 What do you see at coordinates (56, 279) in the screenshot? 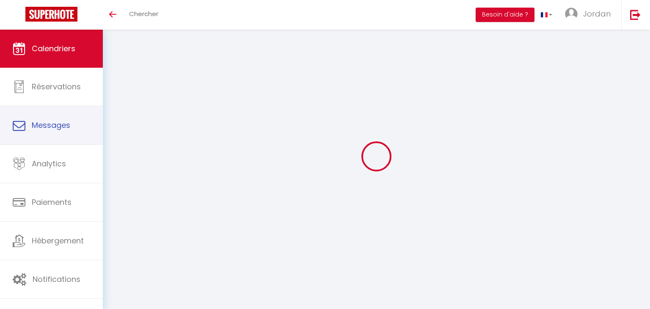
I see `span: Notifications` at bounding box center [56, 279].